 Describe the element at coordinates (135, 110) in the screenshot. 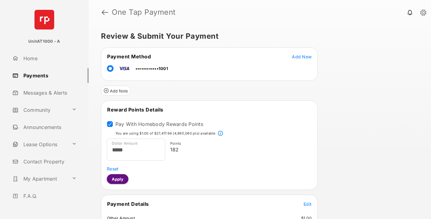

I see `span: Reward Points Details` at that location.